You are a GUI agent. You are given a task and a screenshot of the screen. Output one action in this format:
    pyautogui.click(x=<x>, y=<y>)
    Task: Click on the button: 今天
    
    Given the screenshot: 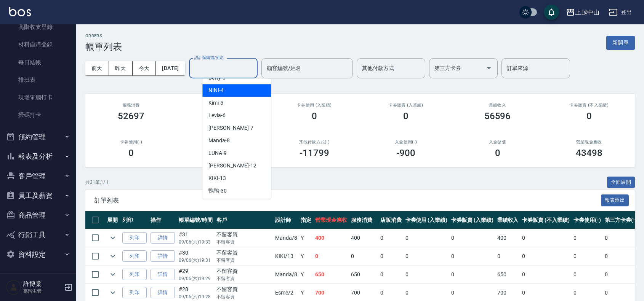 What is the action you would take?
    pyautogui.click(x=145, y=68)
    